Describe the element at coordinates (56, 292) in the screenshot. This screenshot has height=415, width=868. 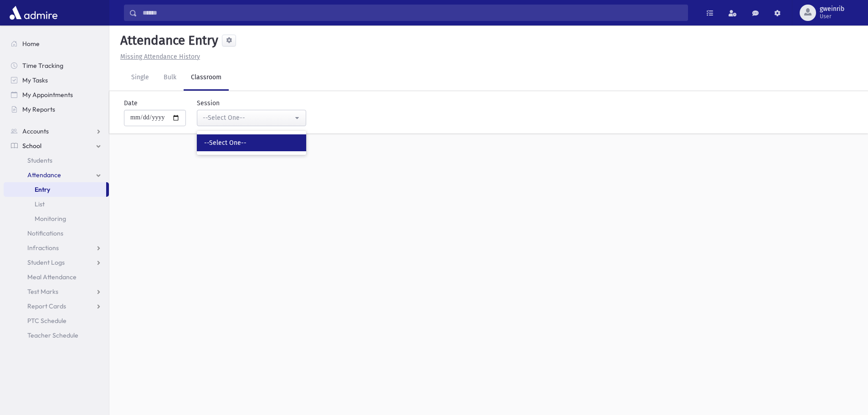
I see `a: Test Marks` at that location.